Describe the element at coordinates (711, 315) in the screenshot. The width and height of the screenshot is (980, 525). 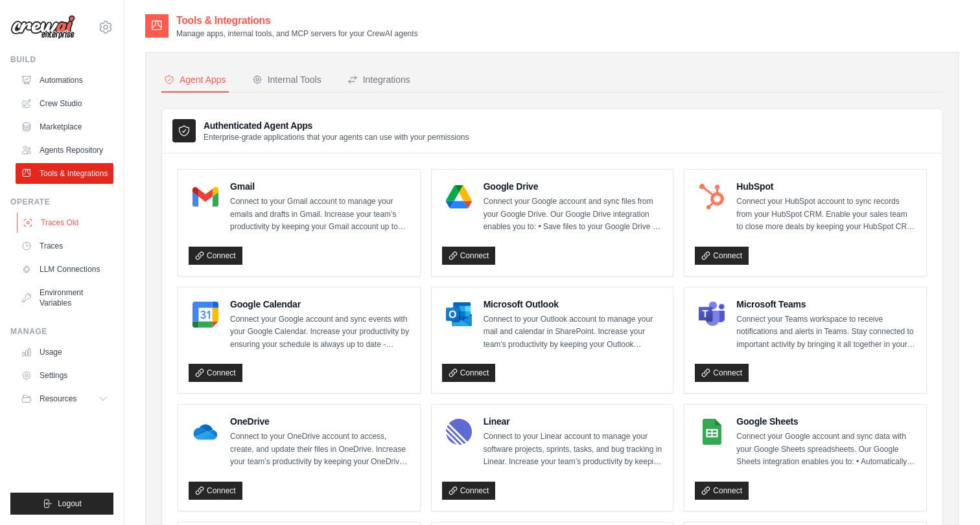
I see `img: Microsoft Teams Logo` at that location.